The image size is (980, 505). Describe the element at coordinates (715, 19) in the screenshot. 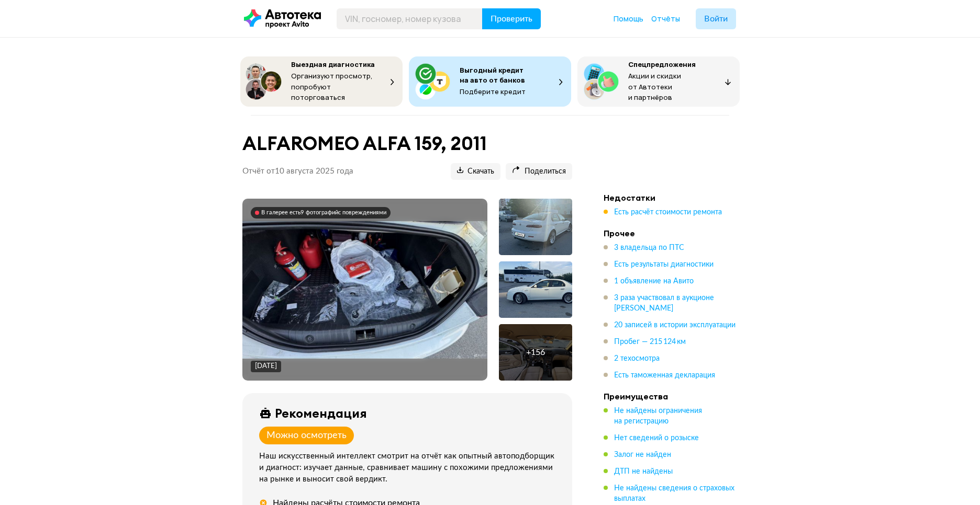

I see `span: Войти` at that location.